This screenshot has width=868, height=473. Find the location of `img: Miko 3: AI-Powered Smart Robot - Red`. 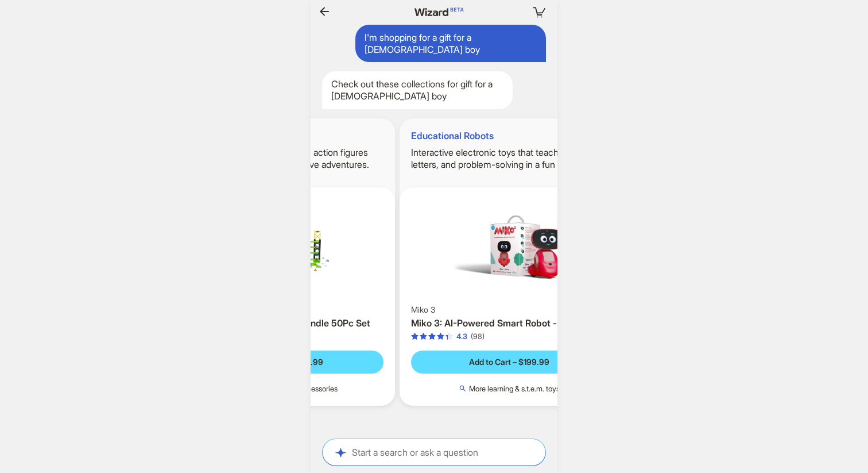

img: Miko 3: AI-Powered Smart Robot - Red is located at coordinates (509, 247).